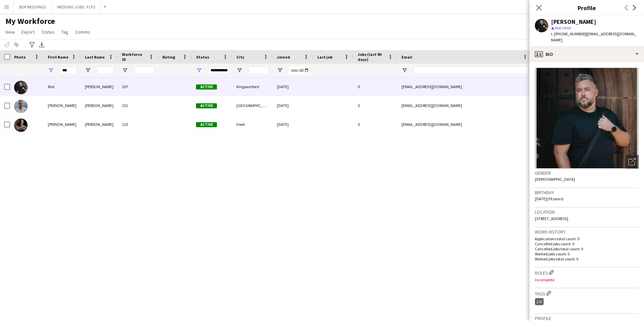 Image resolution: width=644 pixels, height=321 pixels. I want to click on a: View, so click(10, 32).